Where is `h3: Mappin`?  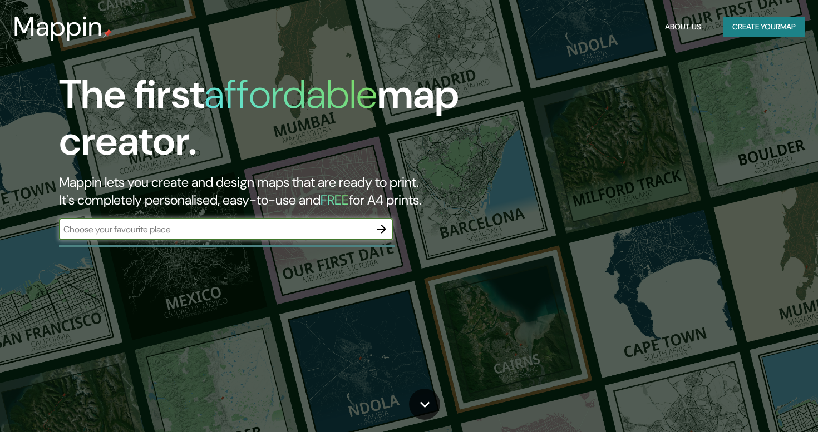
h3: Mappin is located at coordinates (58, 27).